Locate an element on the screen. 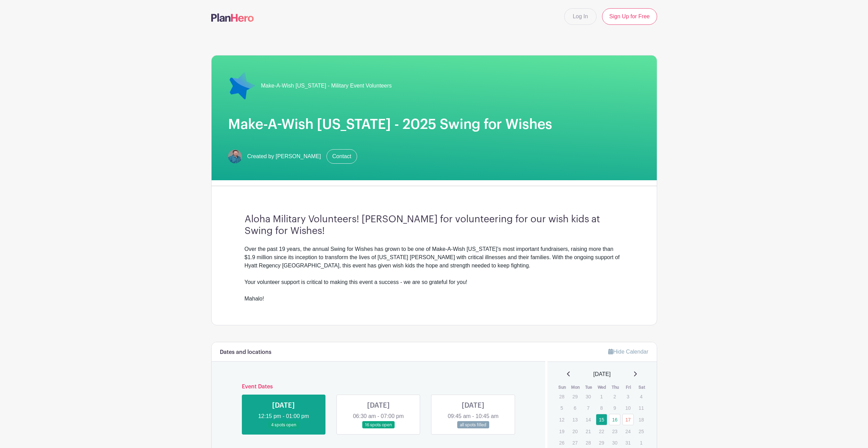 The height and width of the screenshot is (448, 868). th: Sun is located at coordinates (562, 387).